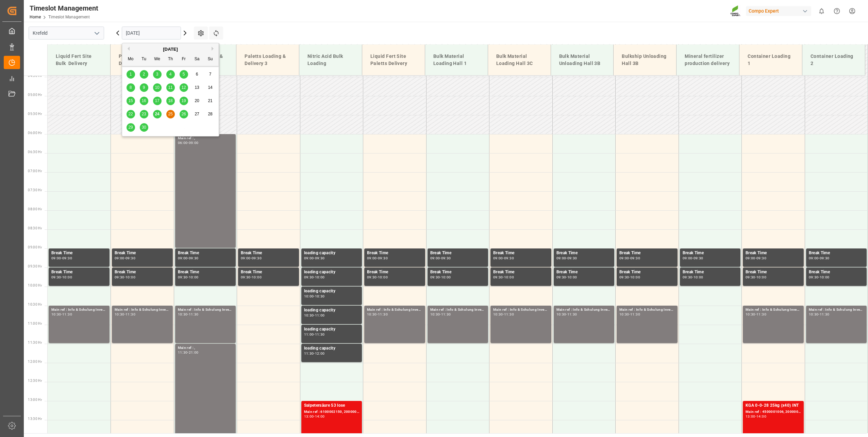 The image size is (868, 437). I want to click on span: 27, so click(197, 114).